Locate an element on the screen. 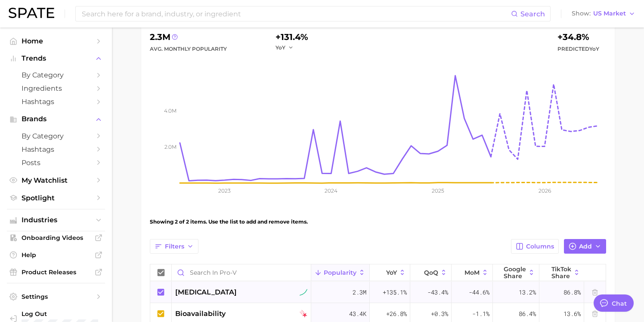  span: Log Out is located at coordinates (60, 314).